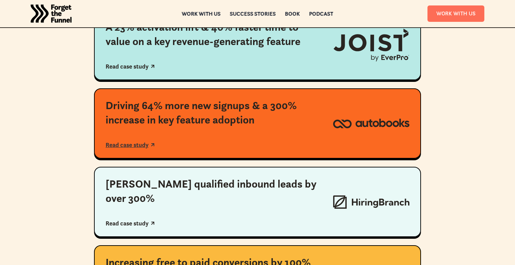 Image resolution: width=515 pixels, height=265 pixels. What do you see at coordinates (257, 123) in the screenshot?
I see `a: Driving 64% more new signups & a 300% increase in key feature adoptionRead case study` at bounding box center [257, 123].